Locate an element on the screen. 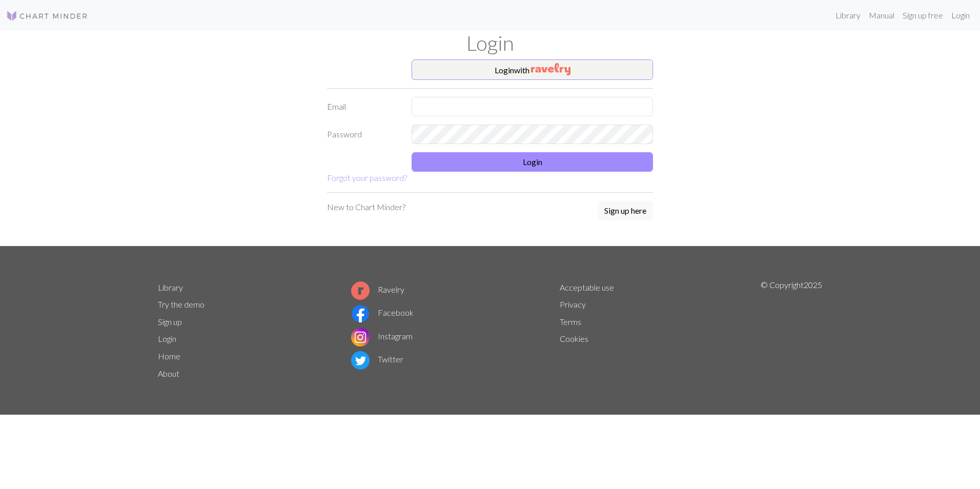  a: Sign up is located at coordinates (169, 321).